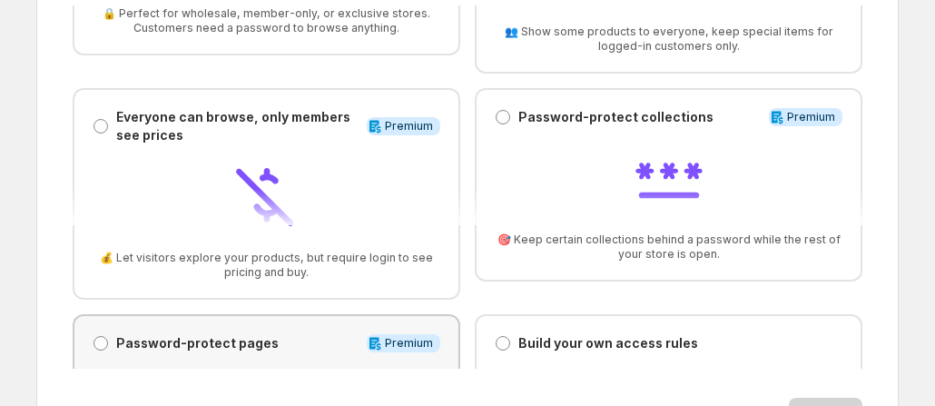 This screenshot has width=935, height=406. I want to click on span: 🔒 Perfect for wholesale, member-only, or exclusive stores. Customers need a password to browse an..., so click(266, 21).